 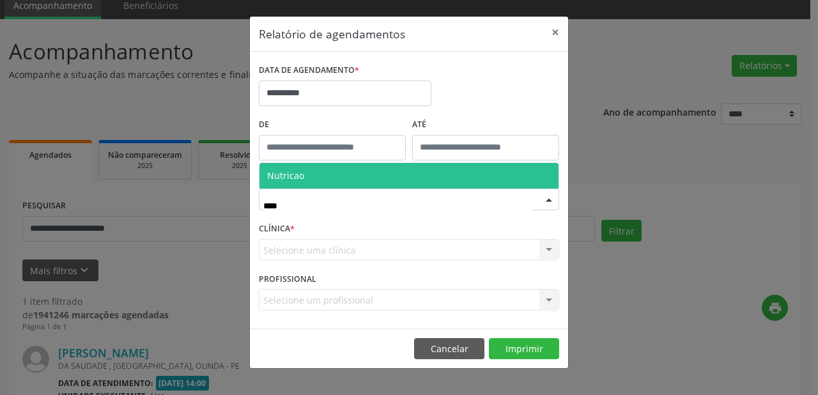 What do you see at coordinates (277, 229) in the screenshot?
I see `label: CLÍNICA` at bounding box center [277, 229].